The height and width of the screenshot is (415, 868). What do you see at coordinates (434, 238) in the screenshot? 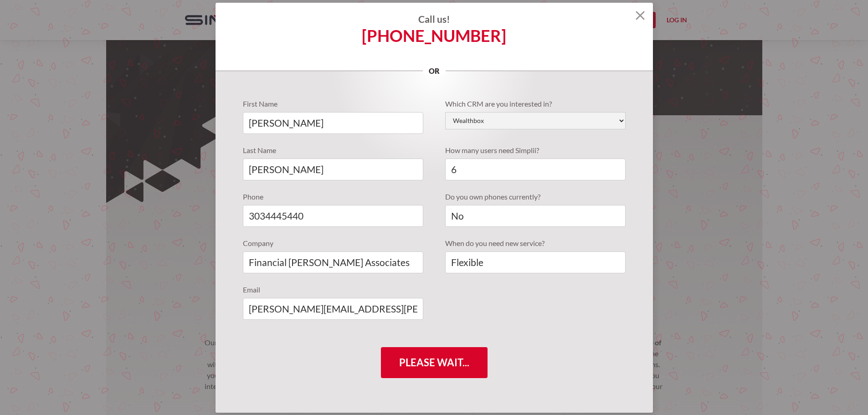
I see `form: Quote Requests` at bounding box center [434, 238].